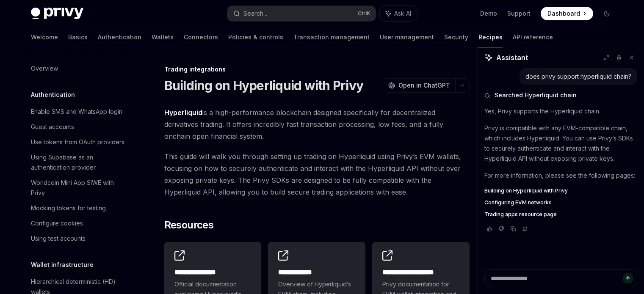 The width and height of the screenshot is (644, 294). Describe the element at coordinates (45, 37) in the screenshot. I see `a: Welcome` at that location.